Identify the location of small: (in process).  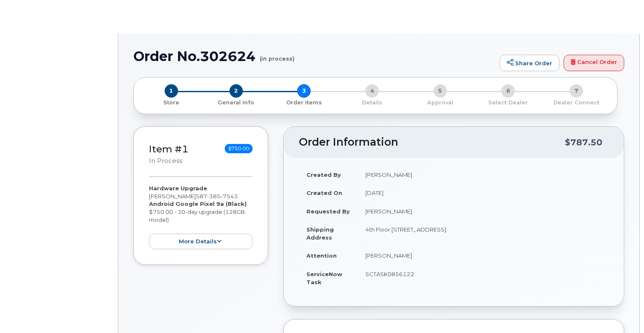
(277, 55).